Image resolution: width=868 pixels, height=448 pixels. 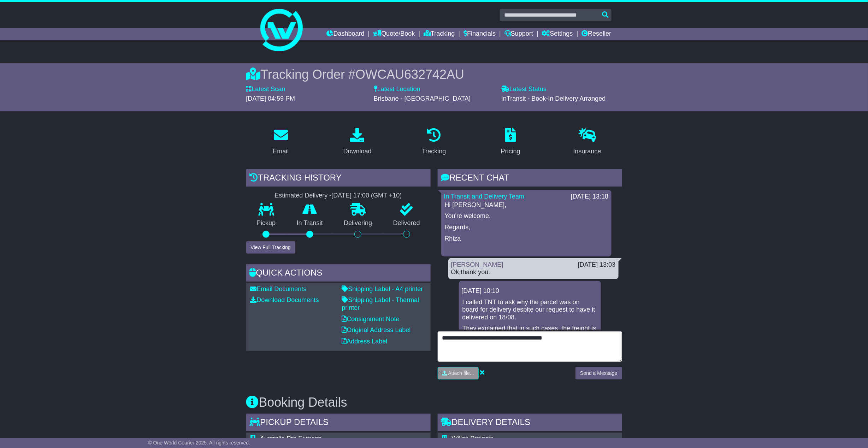 What do you see at coordinates (199, 442) in the screenshot?
I see `span: © One World Courier 2025. All rights reserved.` at bounding box center [199, 442].